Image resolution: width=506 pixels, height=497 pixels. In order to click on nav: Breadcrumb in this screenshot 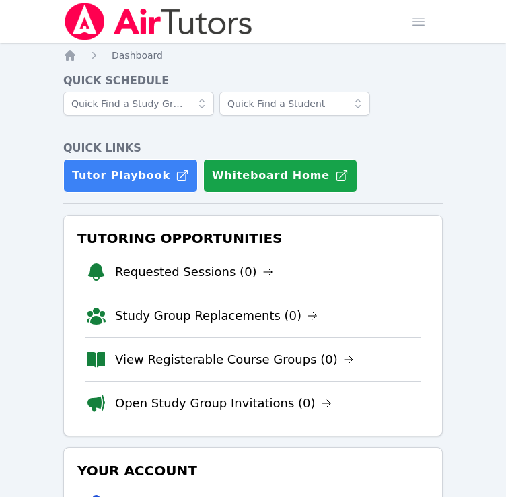, I will do `click(253, 55)`.